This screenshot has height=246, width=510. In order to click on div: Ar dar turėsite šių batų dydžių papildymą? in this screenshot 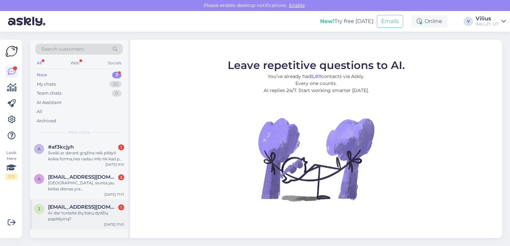, I will do `click(86, 216)`.